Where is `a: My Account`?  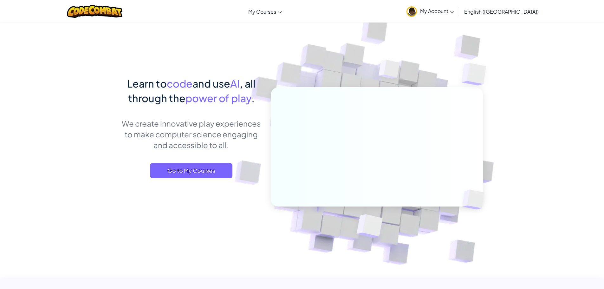 a: My Account is located at coordinates (430, 11).